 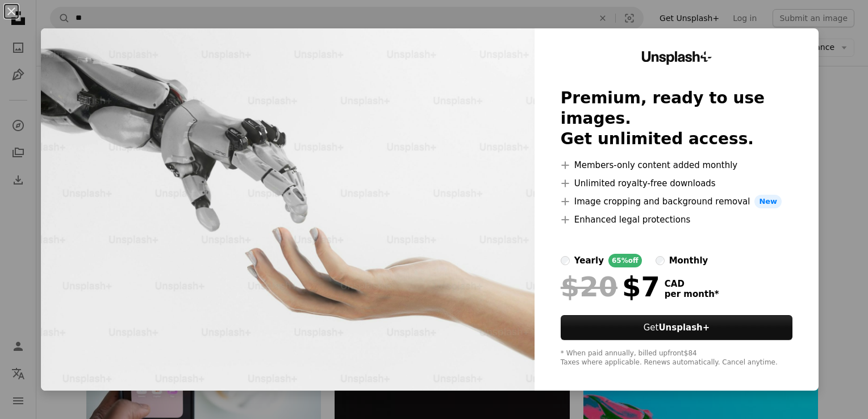 I want to click on span: $20, so click(x=589, y=287).